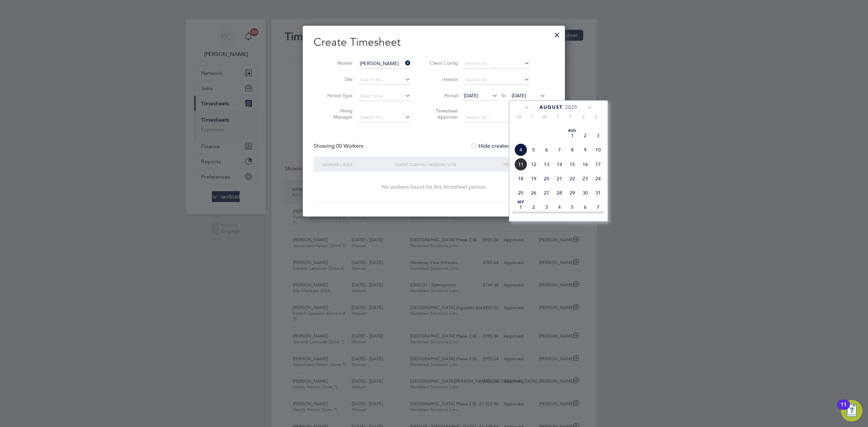 The height and width of the screenshot is (427, 868). Describe the element at coordinates (533, 193) in the screenshot. I see `span: 26` at that location.